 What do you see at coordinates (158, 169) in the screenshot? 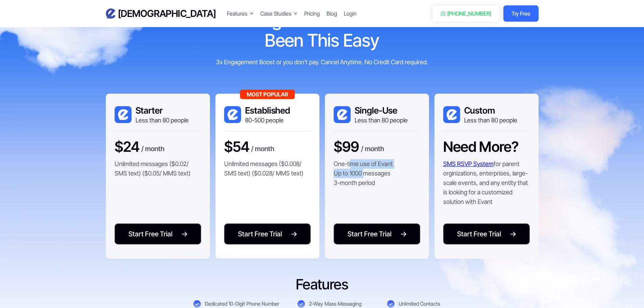
I see `p: Unlimited messages ($0.02/ SMS text) ($0.05/ MMS text)` at bounding box center [158, 169].